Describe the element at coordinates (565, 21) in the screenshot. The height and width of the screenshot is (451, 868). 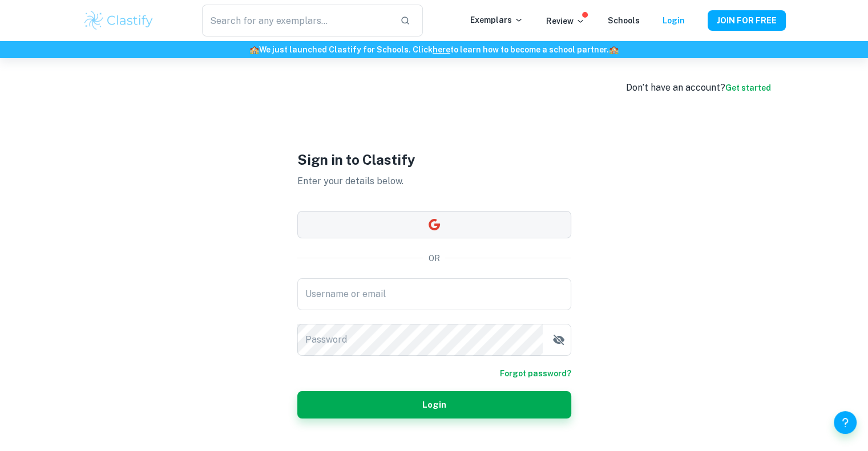
I see `p: Review` at that location.